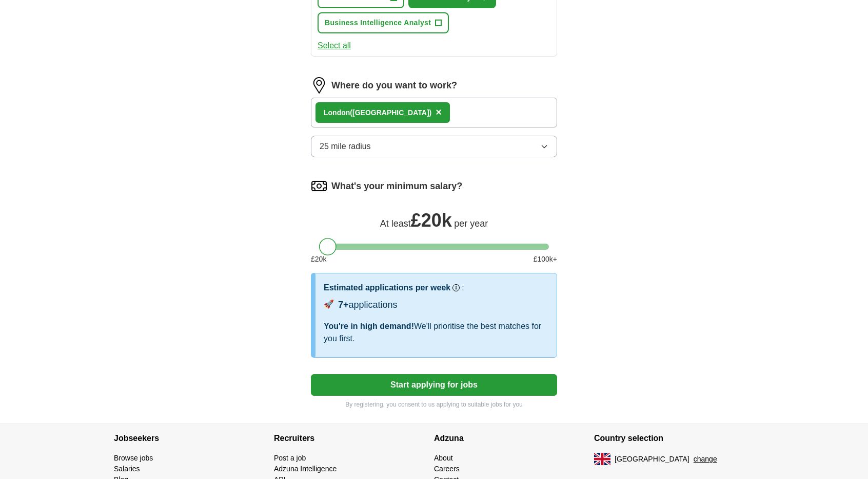 Image resolution: width=868 pixels, height=479 pixels. I want to click on a: Salaries, so click(127, 468).